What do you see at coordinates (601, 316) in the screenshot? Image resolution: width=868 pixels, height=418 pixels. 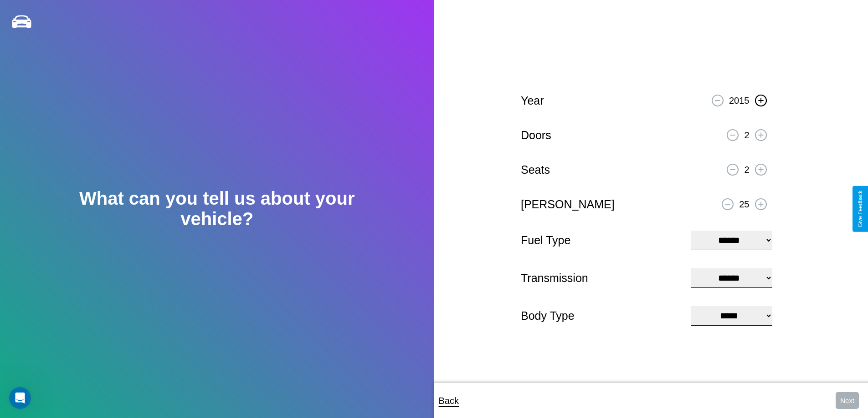 I see `p: Body Type` at bounding box center [601, 316].